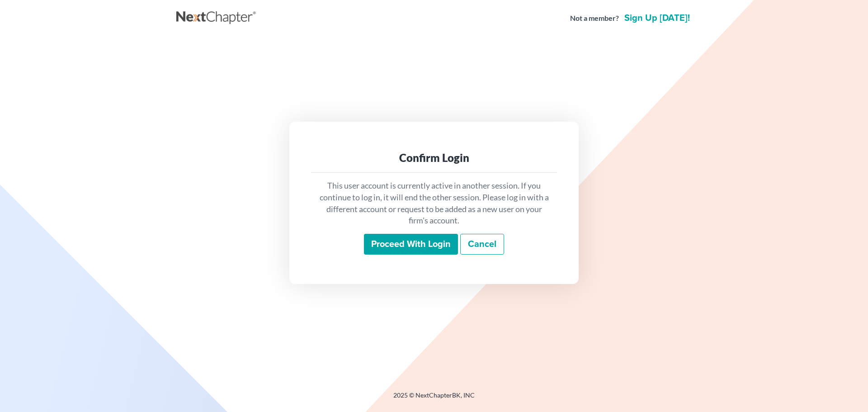 Image resolution: width=868 pixels, height=412 pixels. I want to click on p: This user account is currently active in another session. If you continue to log in, it will end ..., so click(434, 203).